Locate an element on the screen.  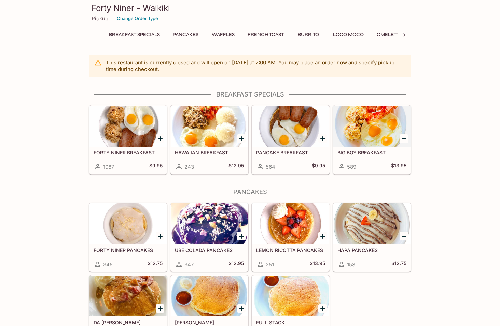
button: Add HAPA PANCAKES is located at coordinates (404, 236).